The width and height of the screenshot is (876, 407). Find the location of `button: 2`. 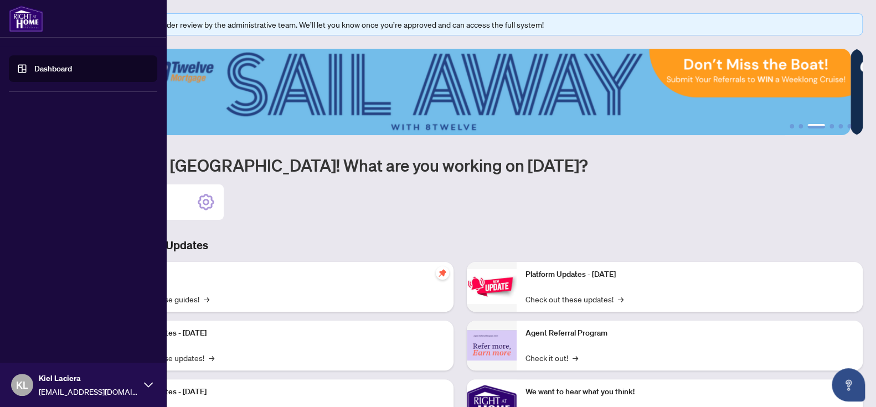

button: 2 is located at coordinates (801, 126).